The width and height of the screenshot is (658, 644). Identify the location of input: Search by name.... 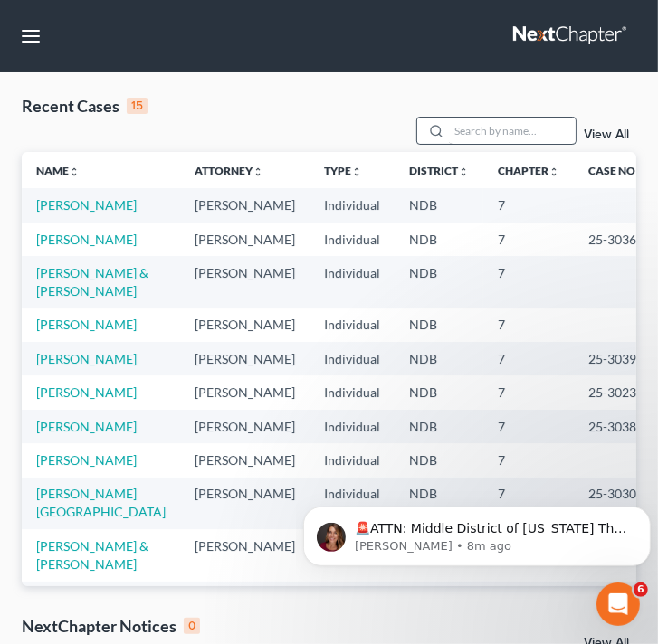
(513, 131).